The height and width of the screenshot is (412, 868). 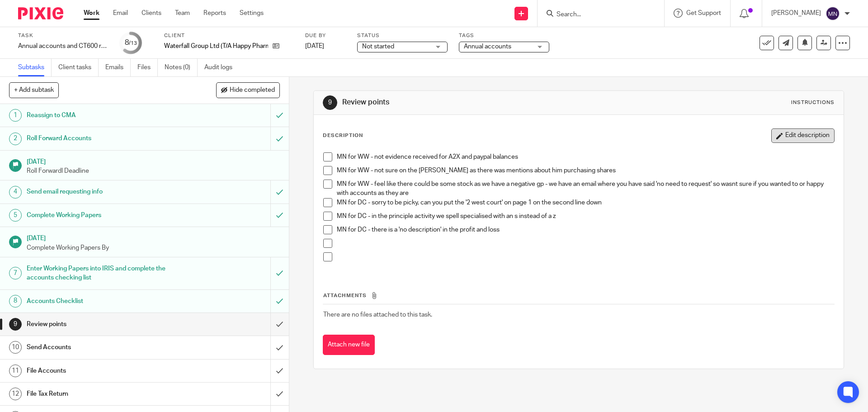 What do you see at coordinates (16, 371) in the screenshot?
I see `div: 11` at bounding box center [16, 371].